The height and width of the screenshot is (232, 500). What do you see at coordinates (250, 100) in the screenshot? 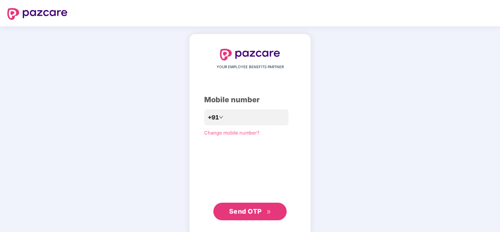
I see `div: Mobile number` at bounding box center [250, 100].